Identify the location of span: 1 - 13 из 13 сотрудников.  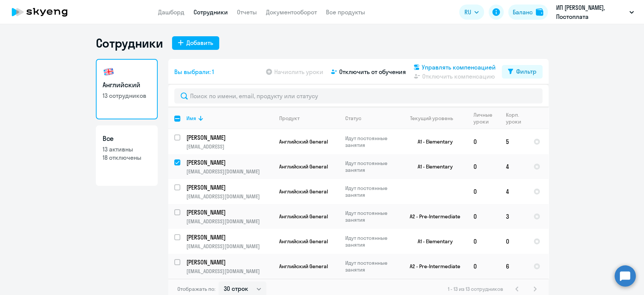
(475, 289).